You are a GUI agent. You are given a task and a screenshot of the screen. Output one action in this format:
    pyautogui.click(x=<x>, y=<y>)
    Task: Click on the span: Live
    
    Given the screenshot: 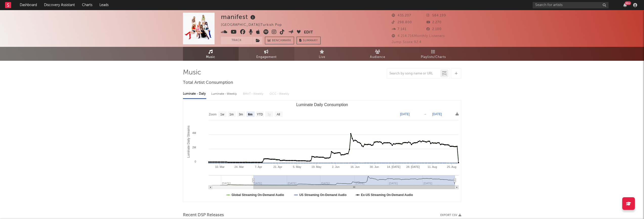 What is the action you would take?
    pyautogui.click(x=322, y=57)
    